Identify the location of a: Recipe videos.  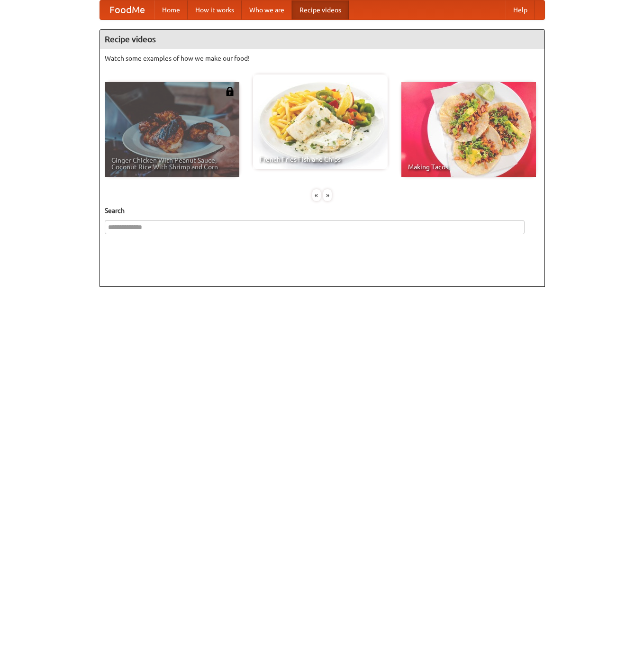
(320, 10).